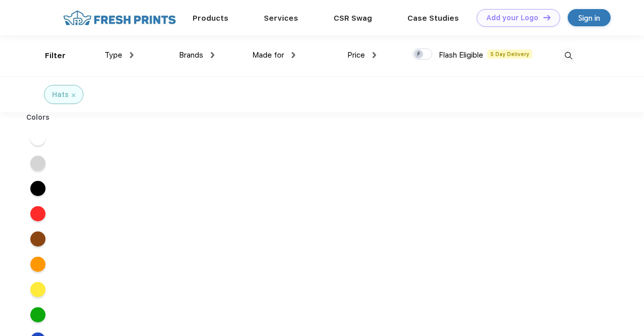 The width and height of the screenshot is (644, 336). Describe the element at coordinates (568, 55) in the screenshot. I see `img: desktop_search.svg` at that location.